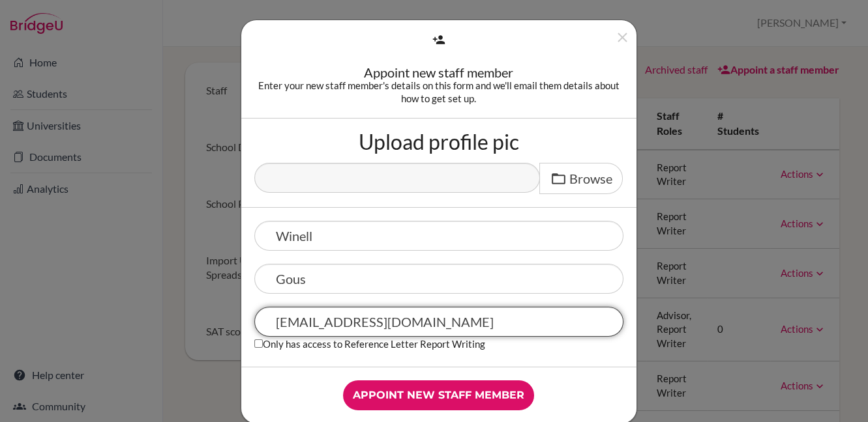 Image resolution: width=868 pixels, height=422 pixels. Describe the element at coordinates (438, 142) in the screenshot. I see `label: Upload profile pic` at that location.